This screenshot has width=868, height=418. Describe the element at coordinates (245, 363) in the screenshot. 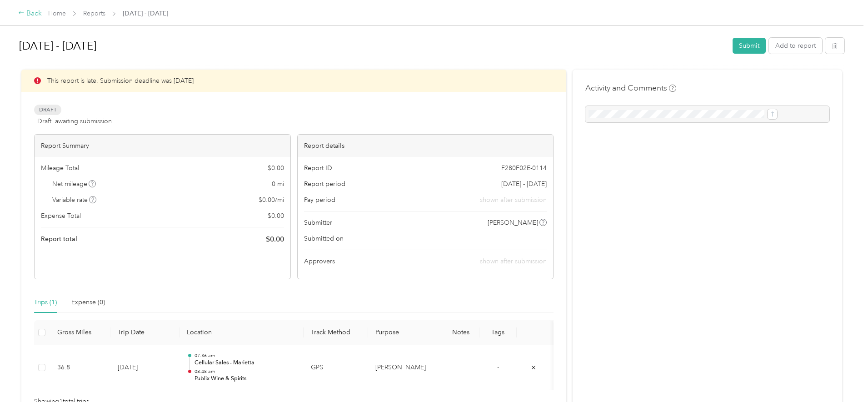

I see `p: Cellular Sales - Marietta` at that location.